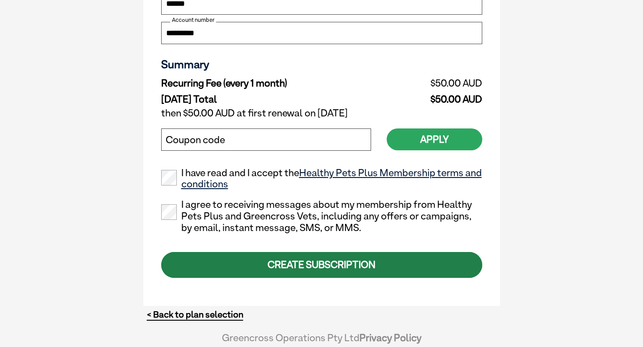 This screenshot has height=347, width=643. Describe the element at coordinates (169, 178) in the screenshot. I see `input: I have read and I accept theHealthy Pets Plus Membership terms and conditions` at that location.